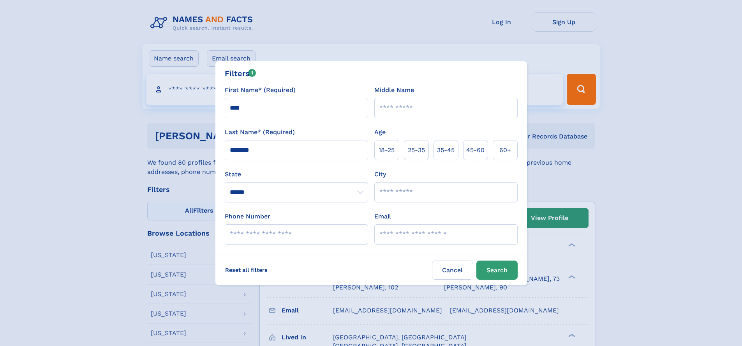 This screenshot has width=742, height=346. Describe the element at coordinates (247, 216) in the screenshot. I see `label: Phone Number` at that location.